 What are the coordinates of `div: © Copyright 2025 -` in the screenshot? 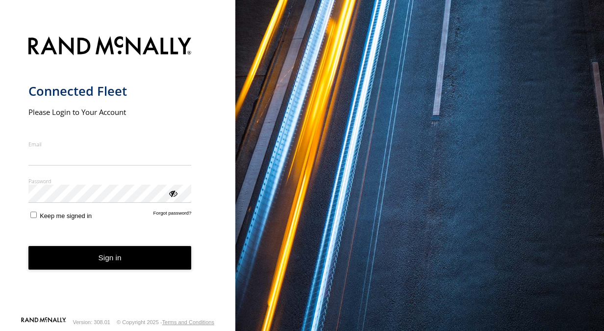 It's located at (165, 322).